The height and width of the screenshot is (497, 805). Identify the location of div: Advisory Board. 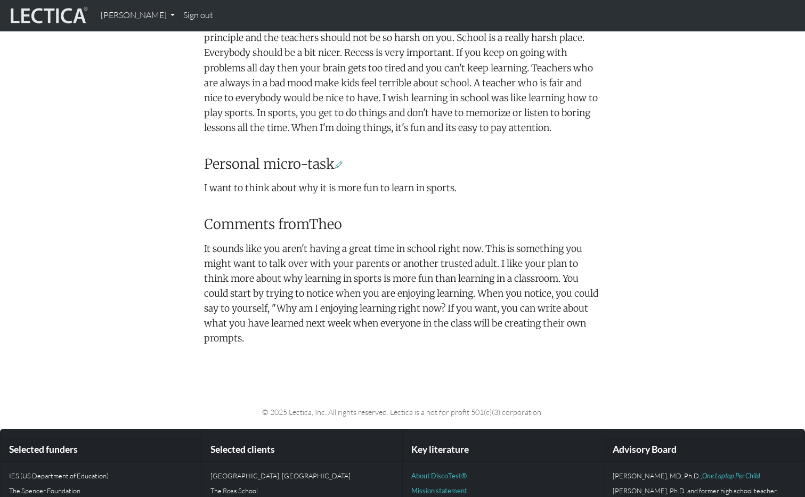
(704, 450).